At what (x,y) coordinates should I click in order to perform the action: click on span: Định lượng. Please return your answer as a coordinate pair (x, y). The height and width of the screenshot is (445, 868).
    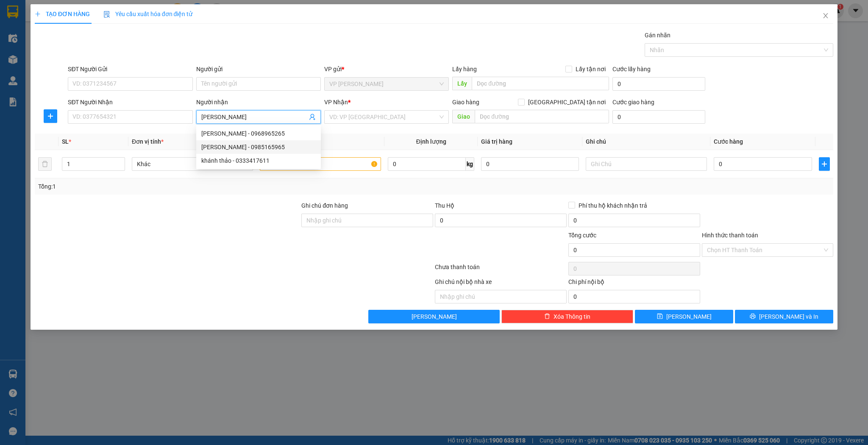
    Looking at the image, I should click on (431, 141).